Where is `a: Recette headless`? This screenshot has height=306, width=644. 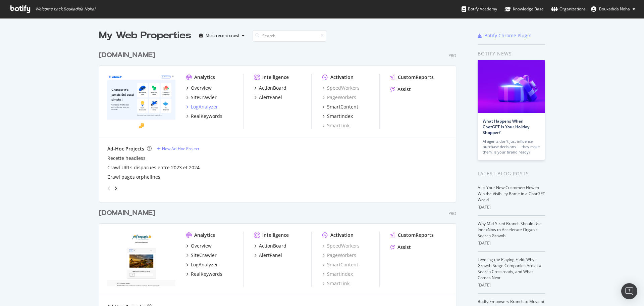 a: Recette headless is located at coordinates (126, 158).